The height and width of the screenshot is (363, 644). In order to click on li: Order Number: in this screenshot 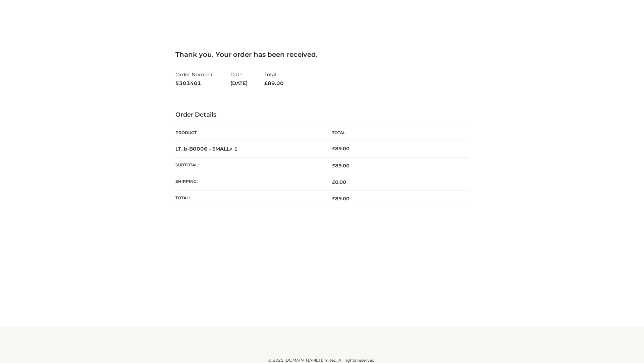, I will do `click(194, 78)`.